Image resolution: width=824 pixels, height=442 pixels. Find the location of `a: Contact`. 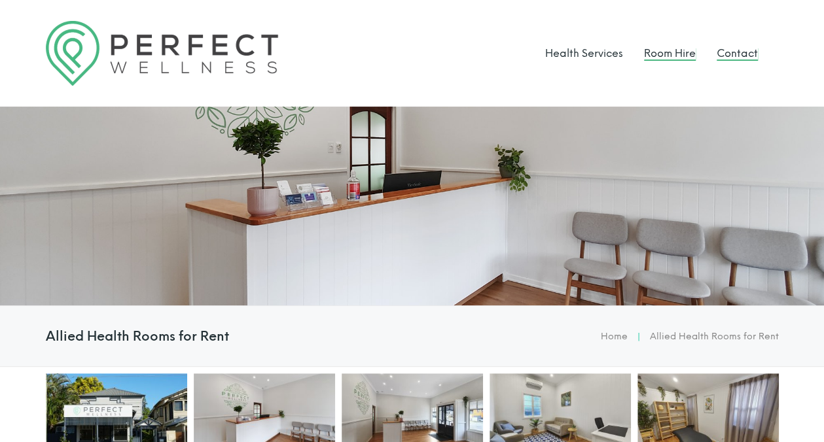

a: Contact is located at coordinates (737, 53).